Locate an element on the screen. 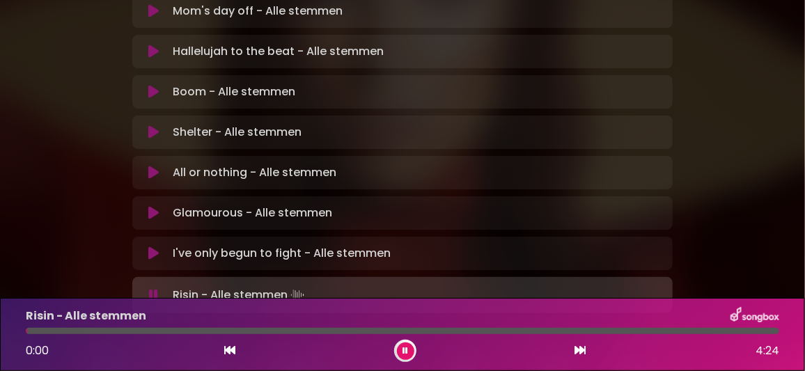  span: 4:24 is located at coordinates (767, 351).